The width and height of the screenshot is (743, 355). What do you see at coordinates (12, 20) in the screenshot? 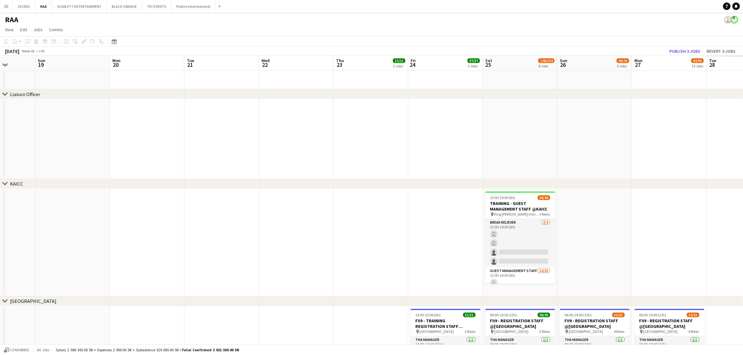
I see `h1: RAA` at bounding box center [12, 20].